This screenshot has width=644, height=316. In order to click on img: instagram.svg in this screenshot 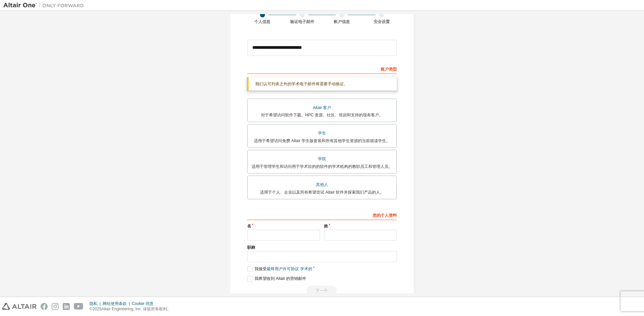, I will do `click(55, 307)`.